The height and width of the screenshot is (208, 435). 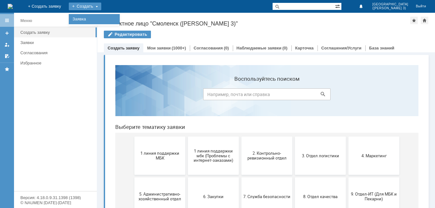 I want to click on span: Расширенный поиск, so click(x=338, y=6).